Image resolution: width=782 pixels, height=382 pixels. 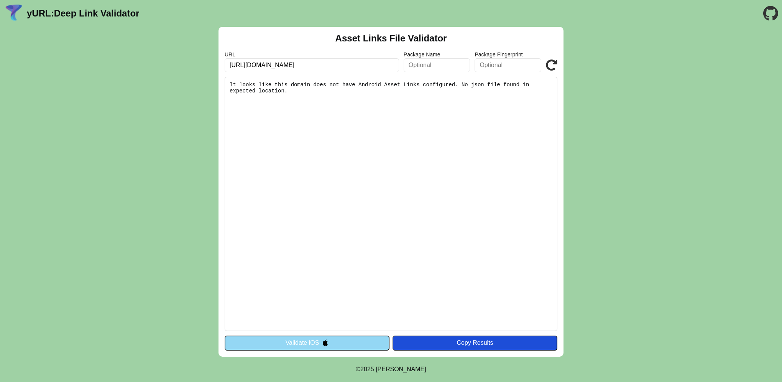 What do you see at coordinates (14, 13) in the screenshot?
I see `img: yURL Logo` at bounding box center [14, 13].